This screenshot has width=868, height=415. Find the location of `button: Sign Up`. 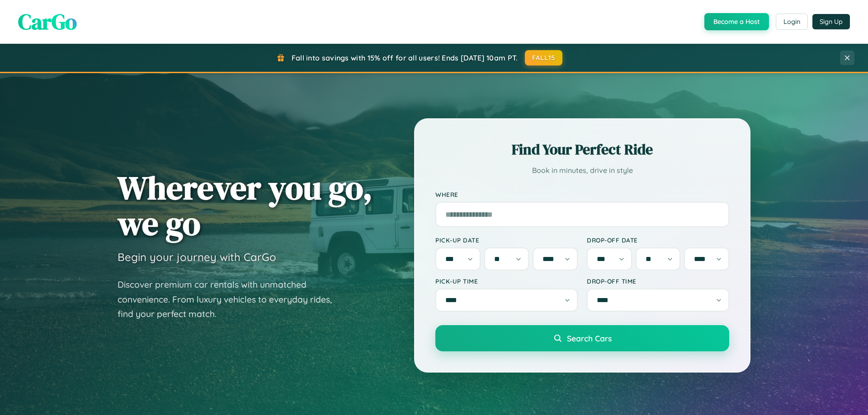

button: Sign Up is located at coordinates (831, 22).